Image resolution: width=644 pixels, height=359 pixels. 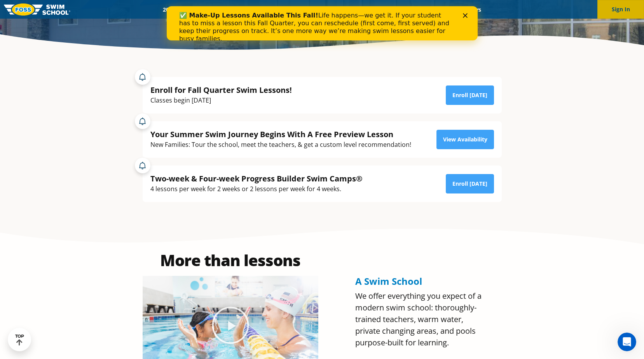 What do you see at coordinates (180, 9) in the screenshot?
I see `a: 2025 Calendar` at bounding box center [180, 9].